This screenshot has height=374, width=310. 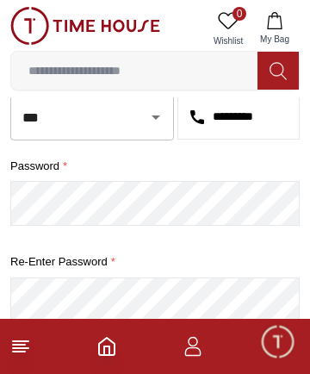 I want to click on label: password, so click(x=155, y=166).